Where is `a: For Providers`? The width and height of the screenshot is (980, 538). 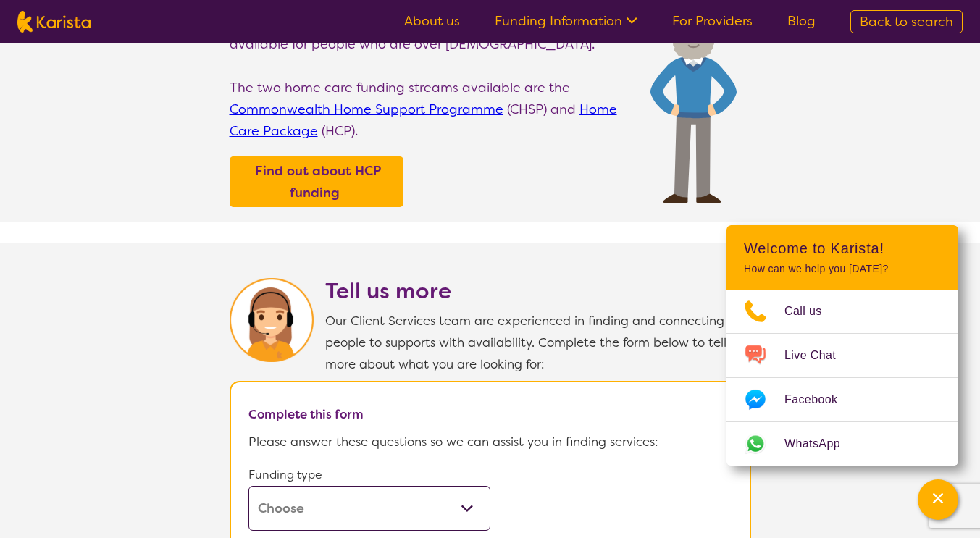
a: For Providers is located at coordinates (712, 21).